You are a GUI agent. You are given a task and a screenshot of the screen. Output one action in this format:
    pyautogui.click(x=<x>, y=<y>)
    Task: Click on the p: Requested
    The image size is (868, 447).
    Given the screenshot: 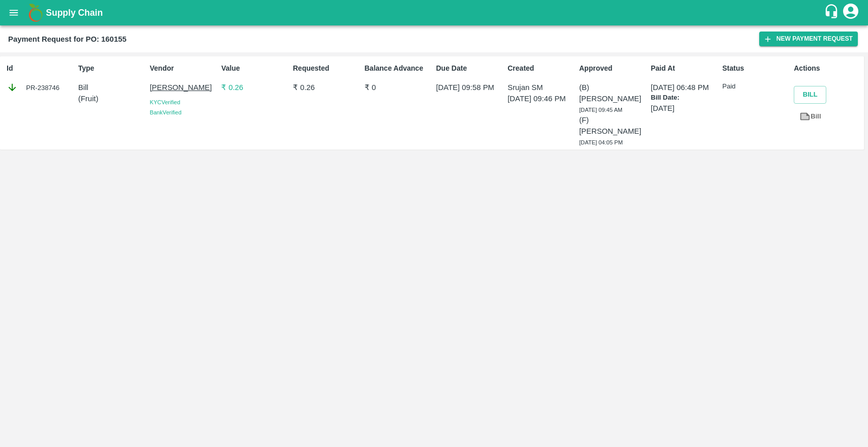 What is the action you would take?
    pyautogui.click(x=327, y=68)
    